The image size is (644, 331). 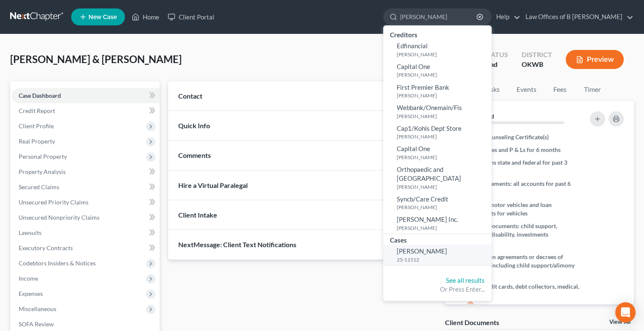 What do you see at coordinates (437, 239) in the screenshot?
I see `div: Cases` at bounding box center [437, 239].